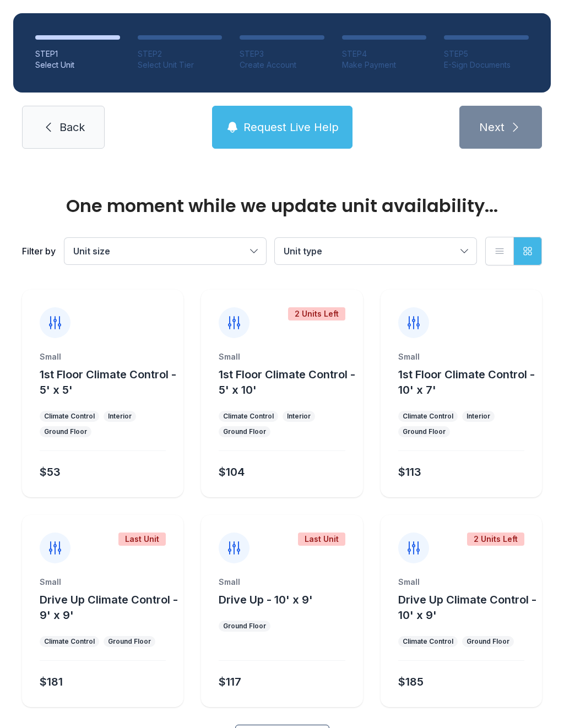 This screenshot has width=564, height=728. I want to click on div: STEP 2, so click(180, 54).